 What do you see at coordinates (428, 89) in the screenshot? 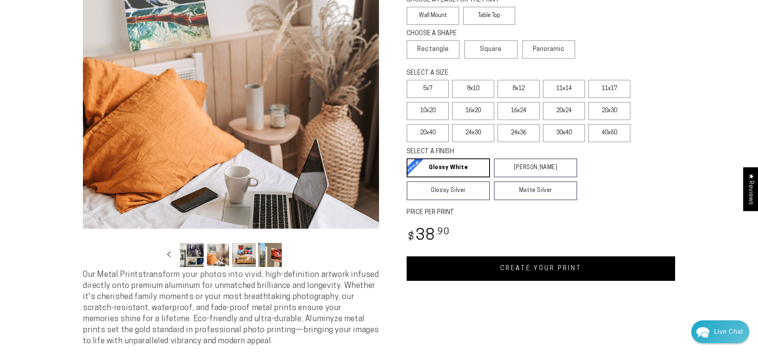
I see `label: 5x7` at bounding box center [428, 89].